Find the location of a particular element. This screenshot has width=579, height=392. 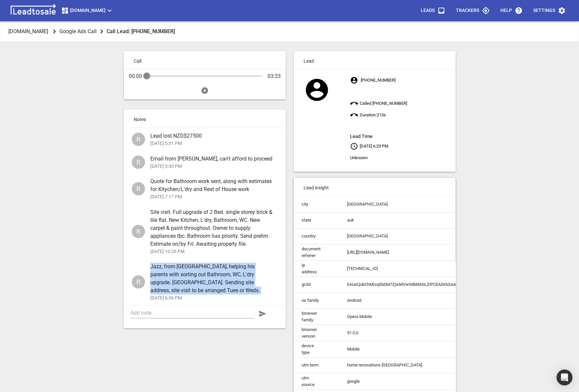

td: browser version is located at coordinates (316, 332).